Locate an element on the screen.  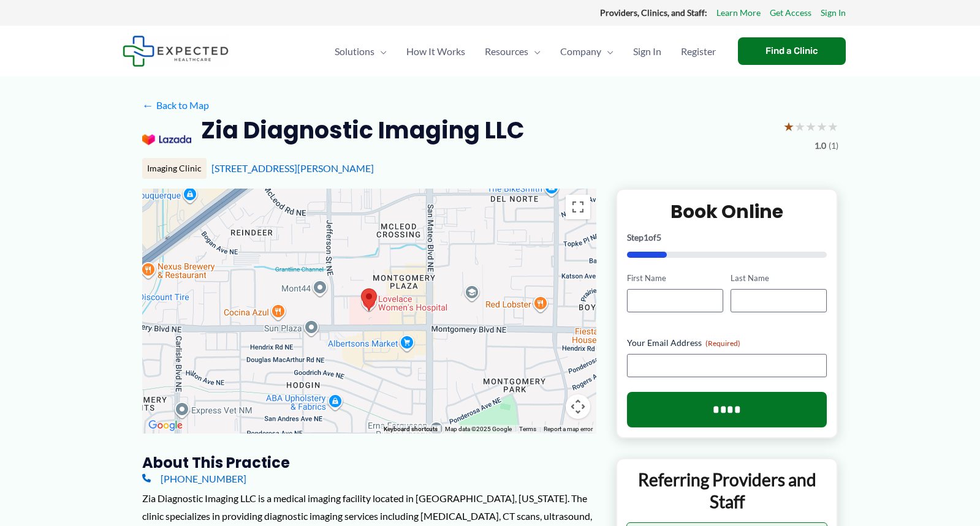
button: Map camera controls is located at coordinates (578, 407).